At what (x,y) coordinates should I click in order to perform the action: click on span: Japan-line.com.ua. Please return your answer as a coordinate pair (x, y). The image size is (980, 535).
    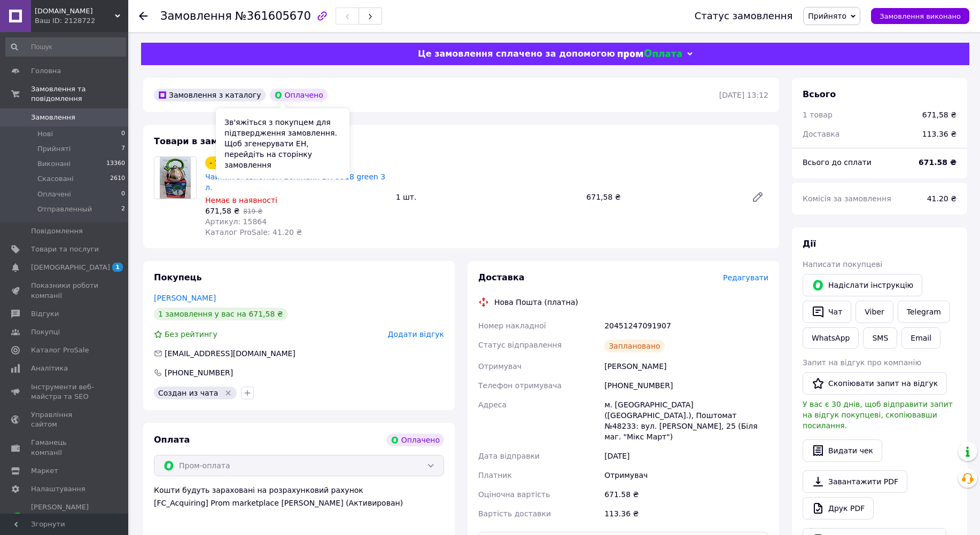
    Looking at the image, I should click on (75, 11).